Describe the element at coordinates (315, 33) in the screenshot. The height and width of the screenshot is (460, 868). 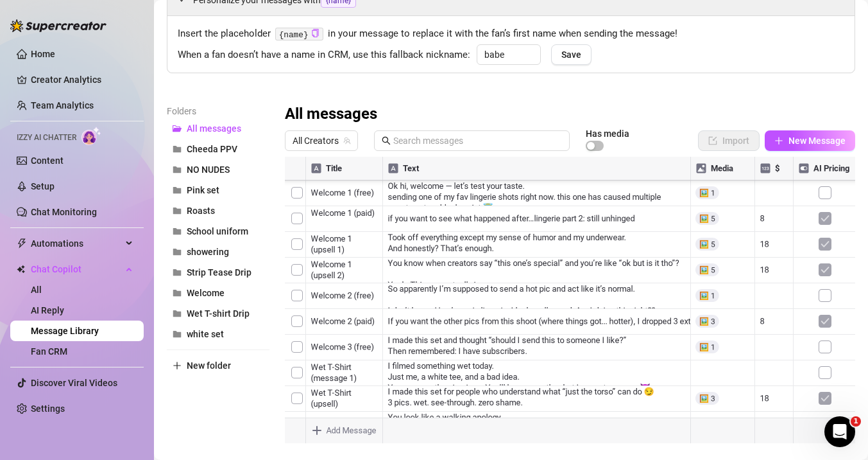
I see `span: copy` at that location.